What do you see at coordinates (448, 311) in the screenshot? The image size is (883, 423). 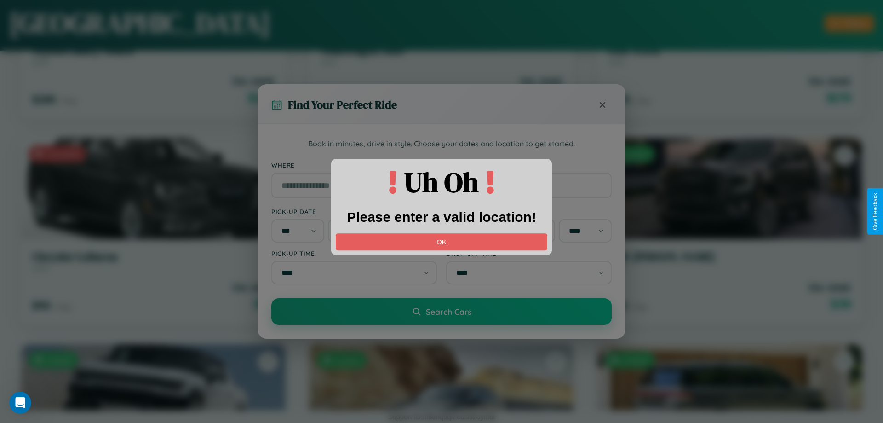 I see `span: Search Cars` at bounding box center [448, 311].